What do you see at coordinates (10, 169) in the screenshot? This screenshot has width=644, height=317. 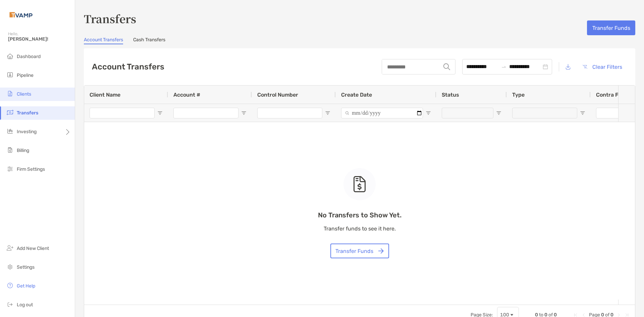 I see `img: firm-settings icon` at bounding box center [10, 169].